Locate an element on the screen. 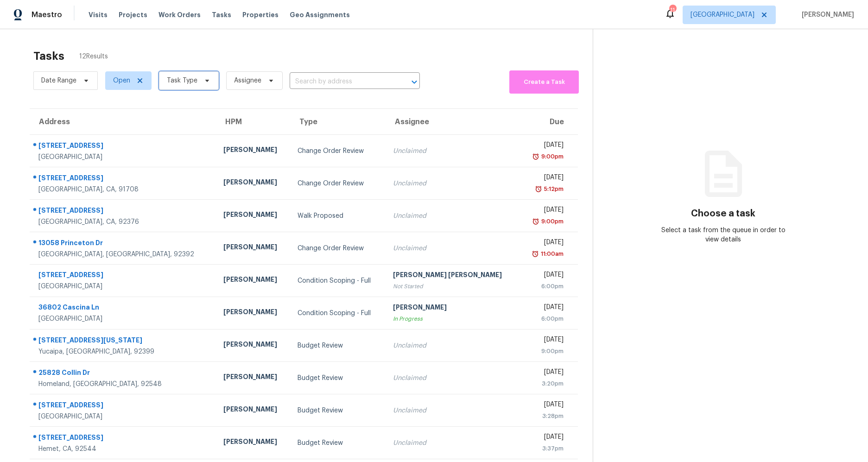  span: Projects is located at coordinates (133, 15).